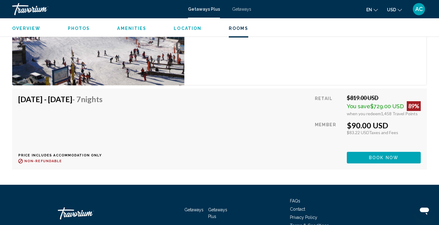 This screenshot has width=439, height=225. I want to click on span: Non-refundable, so click(43, 161).